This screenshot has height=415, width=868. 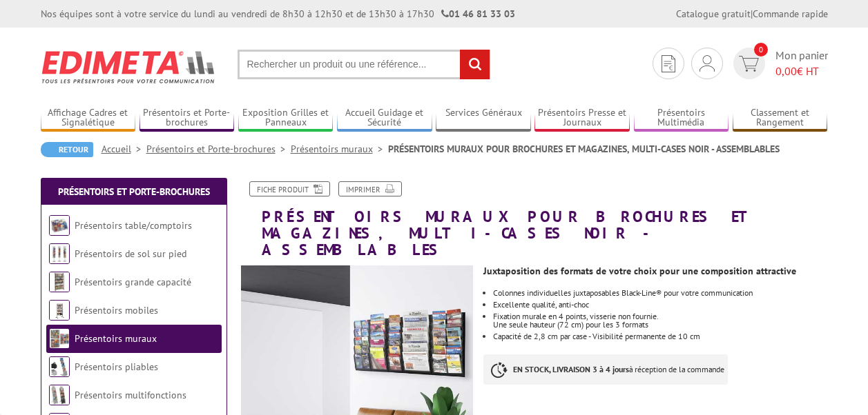 What do you see at coordinates (789, 14) in the screenshot?
I see `a: Commande rapide` at bounding box center [789, 14].